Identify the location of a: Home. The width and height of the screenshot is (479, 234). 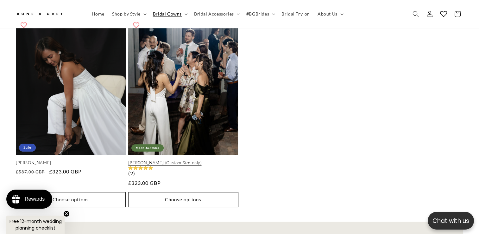
(98, 14).